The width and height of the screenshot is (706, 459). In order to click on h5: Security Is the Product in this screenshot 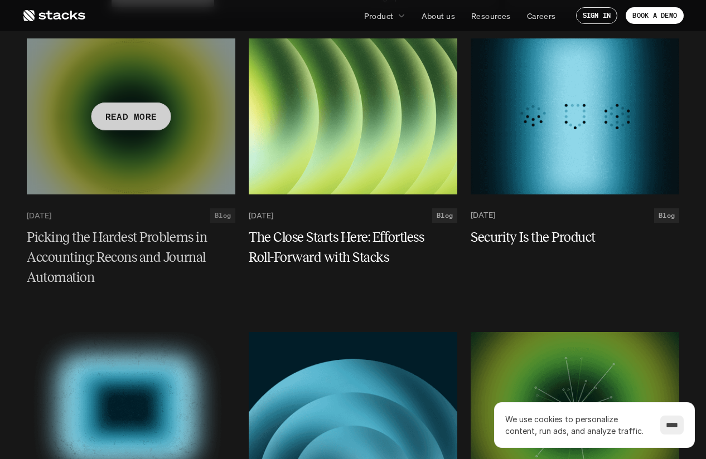, I will do `click(568, 238)`.